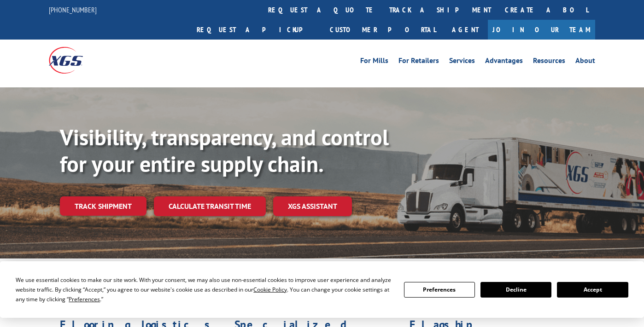 This screenshot has width=644, height=327. What do you see at coordinates (549, 62) in the screenshot?
I see `a: Resources` at bounding box center [549, 62].